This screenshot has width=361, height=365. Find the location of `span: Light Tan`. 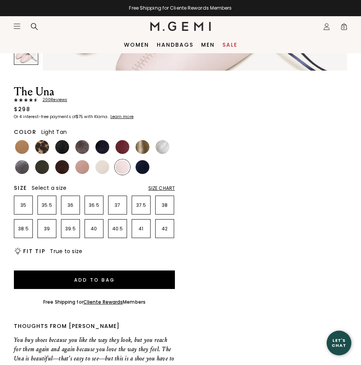

span: Light Tan is located at coordinates (54, 132).